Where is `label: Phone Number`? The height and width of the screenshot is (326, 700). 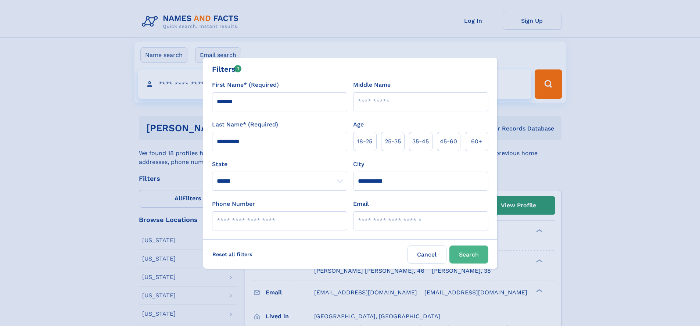
label: Phone Number is located at coordinates (233, 204).